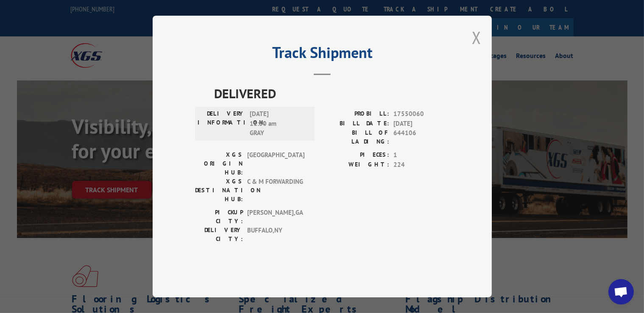 Image resolution: width=644 pixels, height=313 pixels. I want to click on span: 17550060, so click(421, 114).